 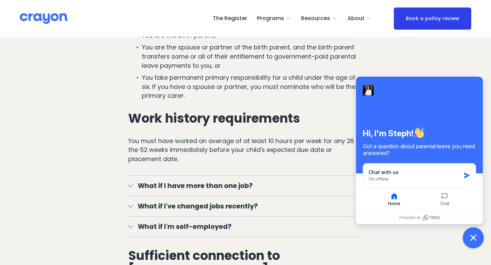 What do you see at coordinates (248, 206) in the screenshot?
I see `span: What if I've changed jobs recently?` at bounding box center [248, 206].